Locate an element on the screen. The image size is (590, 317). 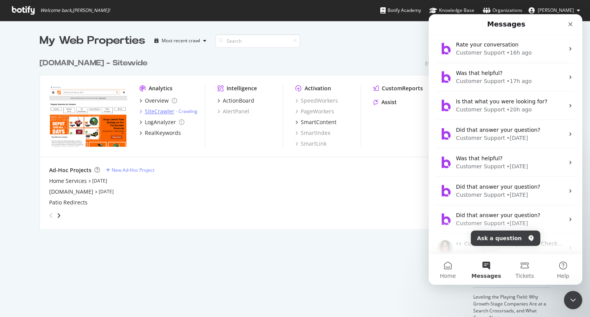
div: LogAnalyzer is located at coordinates (160, 122).